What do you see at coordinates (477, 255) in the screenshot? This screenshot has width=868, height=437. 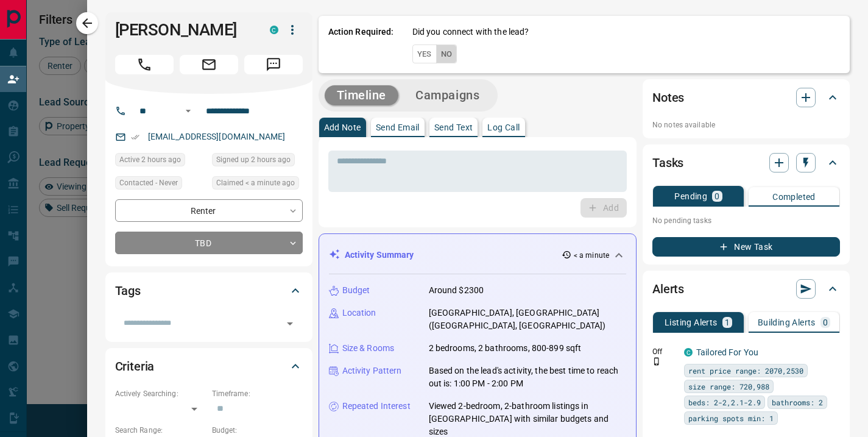 I see `div: Activity Summary< a minute` at bounding box center [477, 255].